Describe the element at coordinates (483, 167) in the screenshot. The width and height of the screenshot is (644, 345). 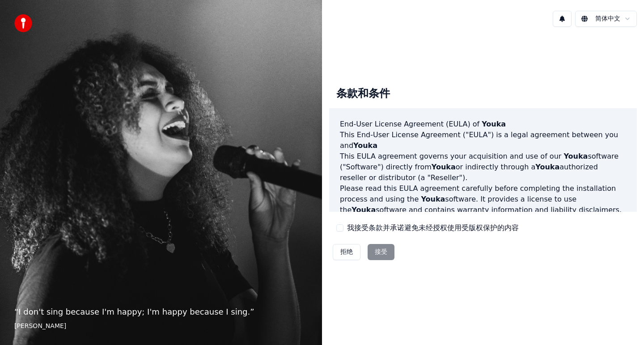
I see `p: This EULA agreement governs your acquisition and use of our software ("Software") directly from o...` at that location.